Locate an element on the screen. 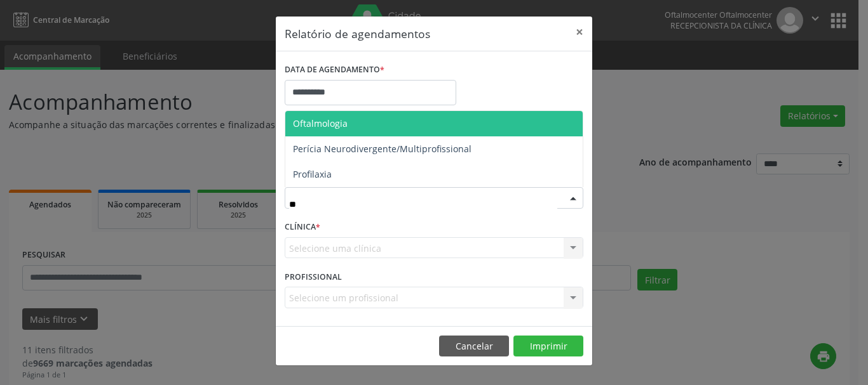  label: PROFISSIONAL is located at coordinates (313, 277).